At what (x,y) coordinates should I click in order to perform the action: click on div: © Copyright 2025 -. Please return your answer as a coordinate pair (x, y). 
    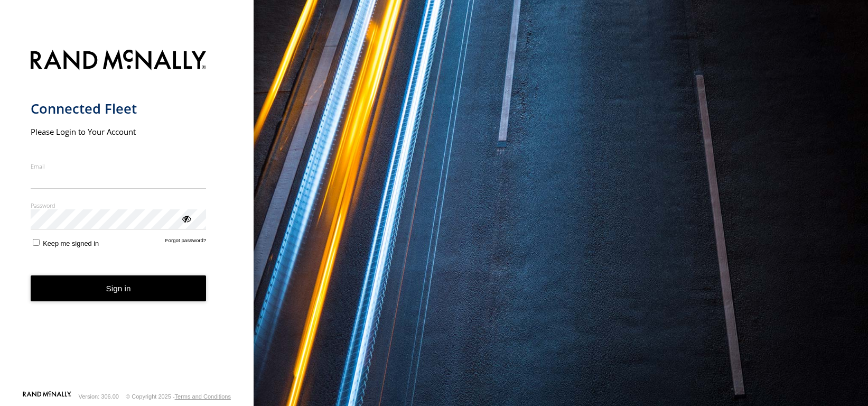
    Looking at the image, I should click on (178, 396).